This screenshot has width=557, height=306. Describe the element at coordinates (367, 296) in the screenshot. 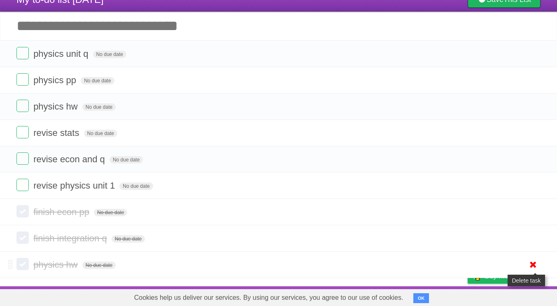

I see `a: About` at that location.